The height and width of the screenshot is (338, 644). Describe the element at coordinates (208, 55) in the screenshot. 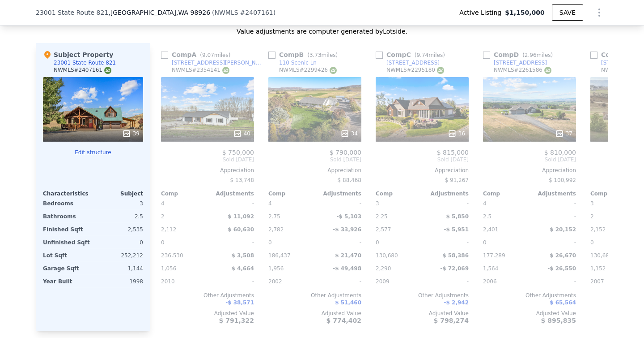

I see `span: 9.07` at that location.